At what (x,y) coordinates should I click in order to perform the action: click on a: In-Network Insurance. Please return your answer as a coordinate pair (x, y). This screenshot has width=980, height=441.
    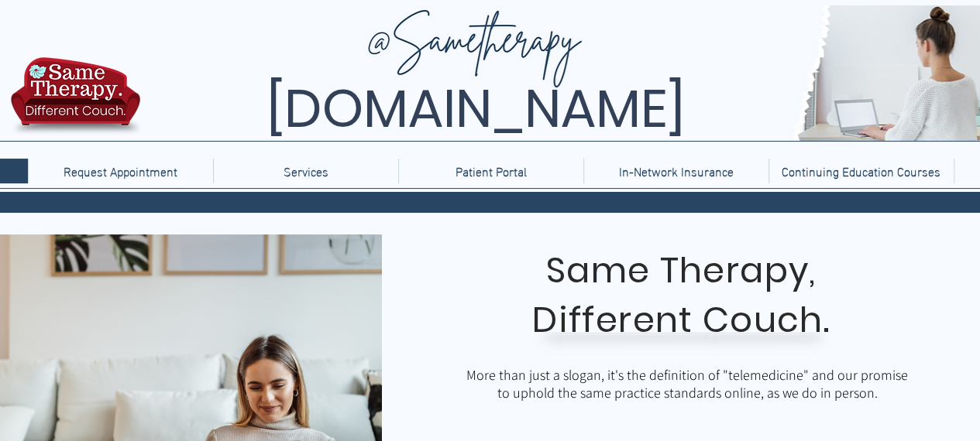
    Looking at the image, I should click on (675, 171).